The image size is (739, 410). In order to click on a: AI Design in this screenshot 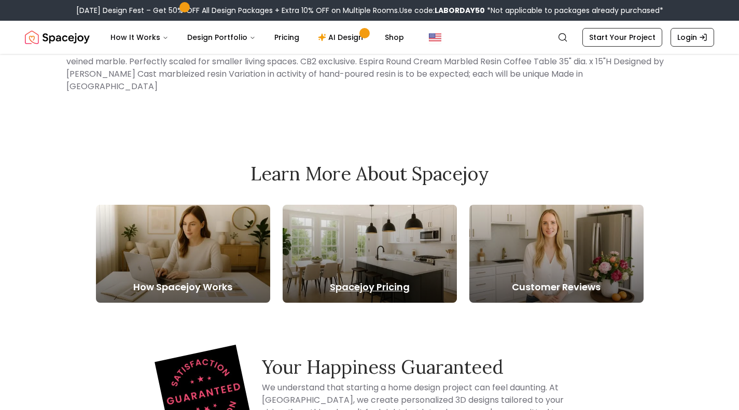, I will do `click(342, 37)`.